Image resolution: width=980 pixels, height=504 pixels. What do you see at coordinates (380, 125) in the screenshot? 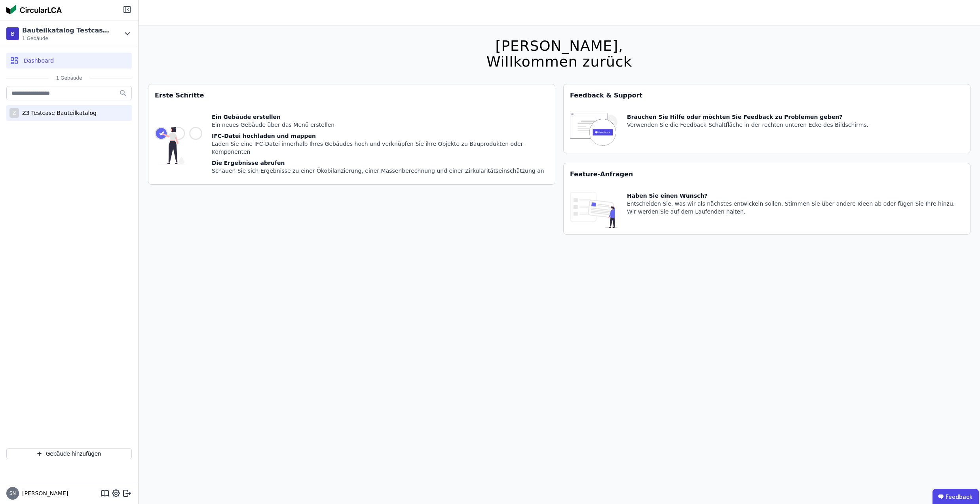
I see `div: Ein neues Gebäude über das Menü erstellen` at bounding box center [380, 125].